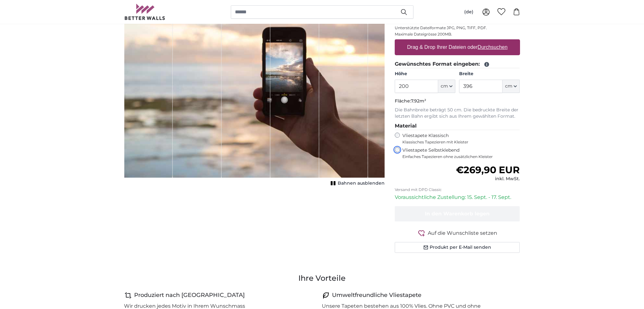 The height and width of the screenshot is (309, 644). What do you see at coordinates (425, 74) in the screenshot?
I see `label: Höhe` at bounding box center [425, 74].